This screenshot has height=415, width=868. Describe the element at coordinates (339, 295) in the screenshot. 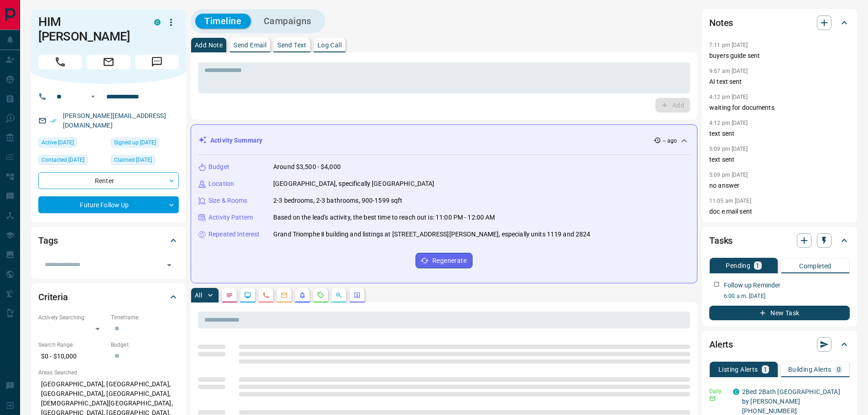

I see `svg: Opportunities` at that location.